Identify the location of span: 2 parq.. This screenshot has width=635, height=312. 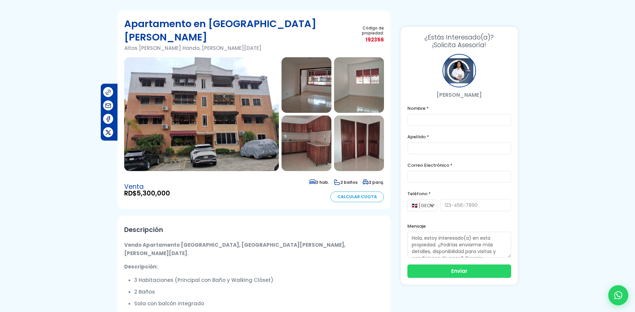
(373, 182).